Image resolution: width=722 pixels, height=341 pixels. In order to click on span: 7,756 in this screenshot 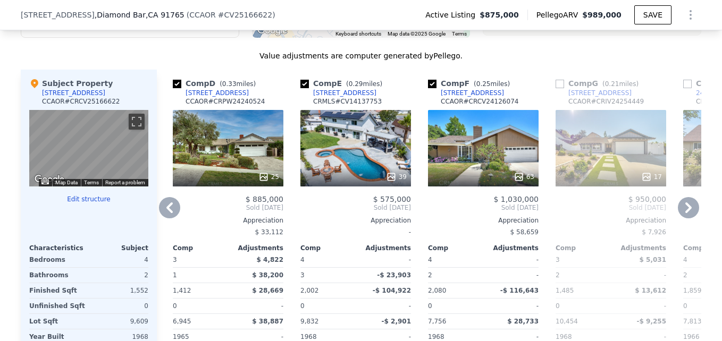, I will do `click(437, 322)`.